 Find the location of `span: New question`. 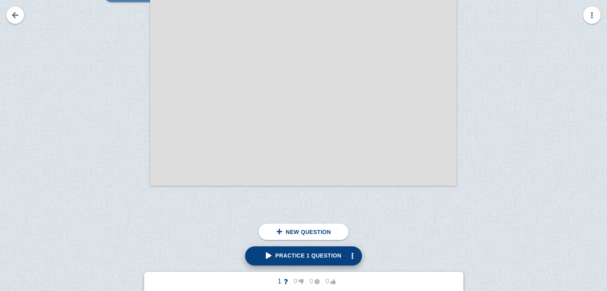

span: New question is located at coordinates (308, 232).